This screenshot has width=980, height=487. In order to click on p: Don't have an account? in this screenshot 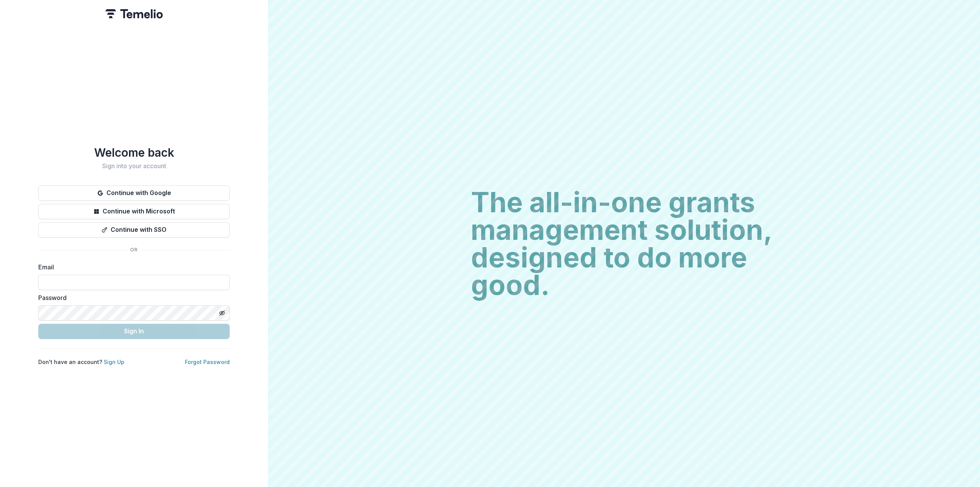, I will do `click(81, 362)`.